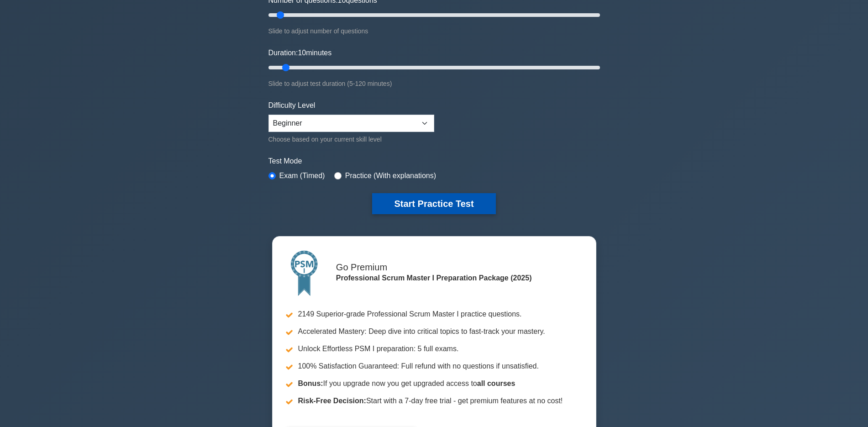  What do you see at coordinates (302, 176) in the screenshot?
I see `label: Exam (Timed)` at bounding box center [302, 176].